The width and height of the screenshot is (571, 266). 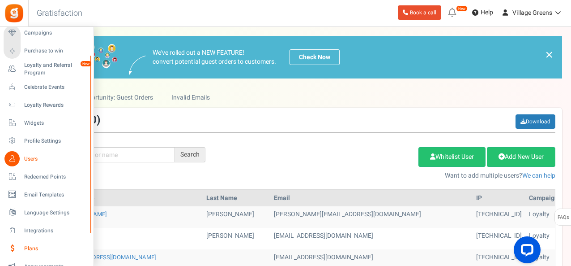 What do you see at coordinates (47, 69) in the screenshot?
I see `a: Loyalty and Referral Program New` at bounding box center [47, 69].